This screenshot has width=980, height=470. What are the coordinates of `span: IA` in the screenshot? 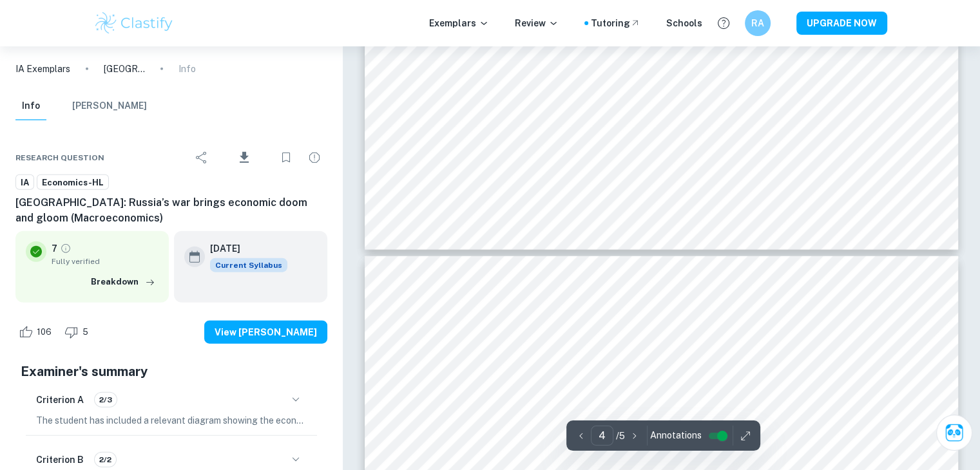 It's located at (25, 183).